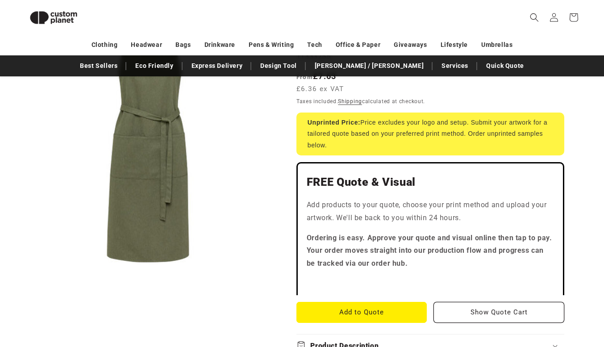 Image resolution: width=604 pixels, height=347 pixels. I want to click on div: Price excludes your logo and setup. Submit your artwork for a tailored quote based on your prefer..., so click(430, 134).